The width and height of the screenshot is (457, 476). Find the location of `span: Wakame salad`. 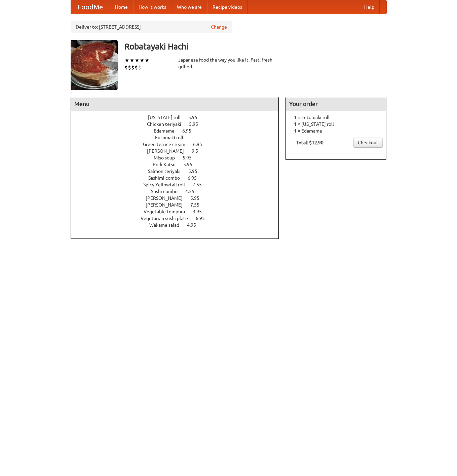

span: Wakame salad is located at coordinates (168, 225).